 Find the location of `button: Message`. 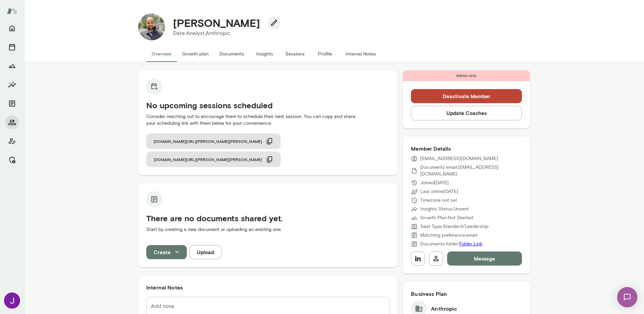

button: Message is located at coordinates (484, 258).